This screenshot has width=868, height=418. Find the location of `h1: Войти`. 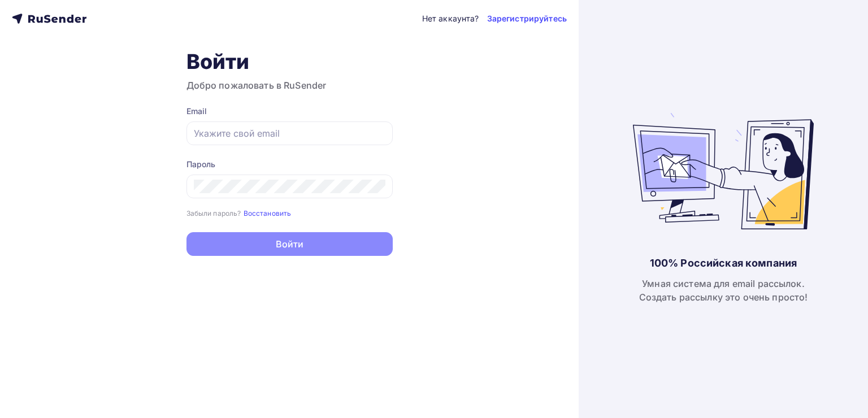

h1: Войти is located at coordinates (289, 61).